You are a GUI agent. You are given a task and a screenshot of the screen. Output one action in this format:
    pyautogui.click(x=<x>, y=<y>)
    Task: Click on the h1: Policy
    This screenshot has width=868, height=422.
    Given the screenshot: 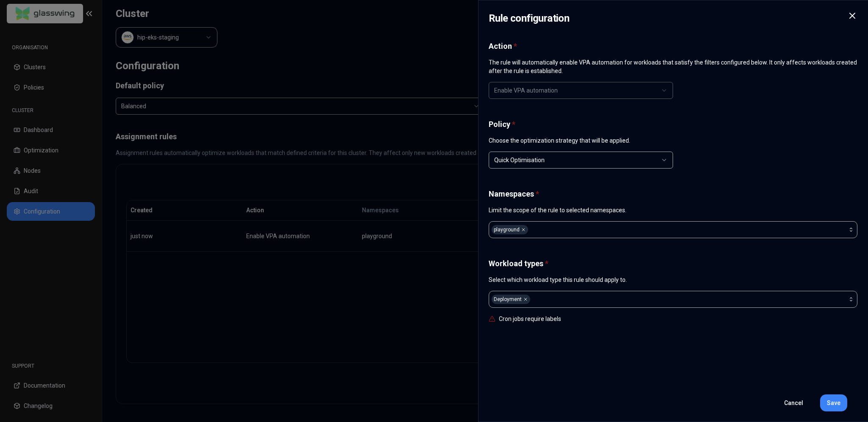 What is the action you would take?
    pyautogui.click(x=673, y=124)
    